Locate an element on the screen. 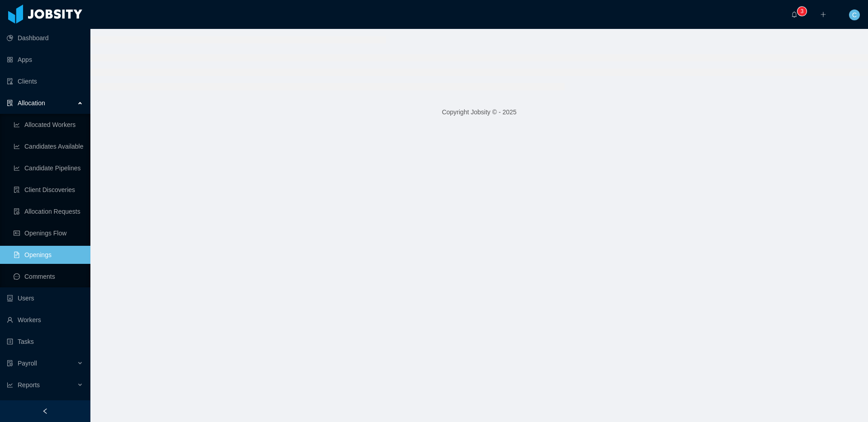 Image resolution: width=868 pixels, height=422 pixels. a: icon: file-textOpenings is located at coordinates (49, 255).